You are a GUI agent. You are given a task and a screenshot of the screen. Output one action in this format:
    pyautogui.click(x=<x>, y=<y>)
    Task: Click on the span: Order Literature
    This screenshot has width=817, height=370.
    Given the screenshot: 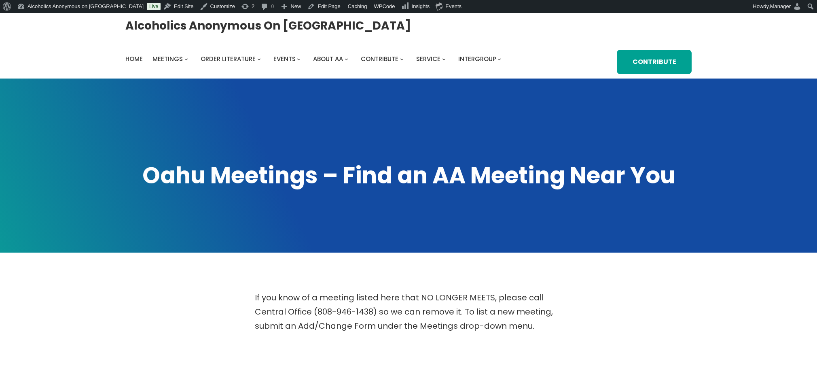 What is the action you would take?
    pyautogui.click(x=228, y=59)
    